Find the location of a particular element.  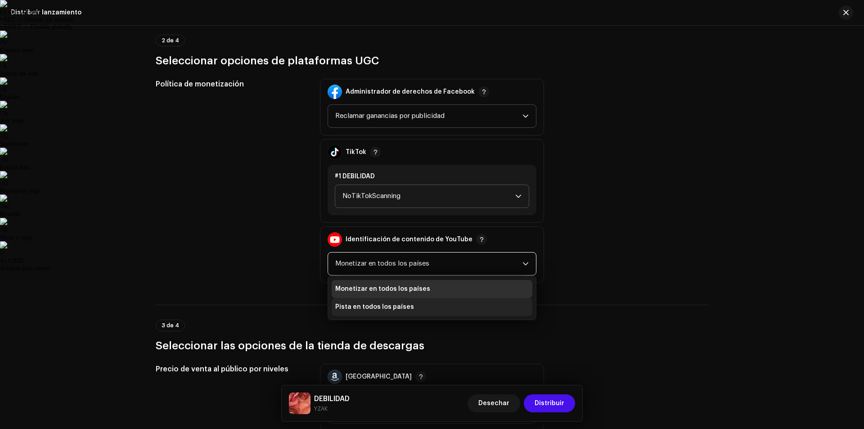

font: Seleccionar las opciones de la tienda de descargas is located at coordinates (290, 346).